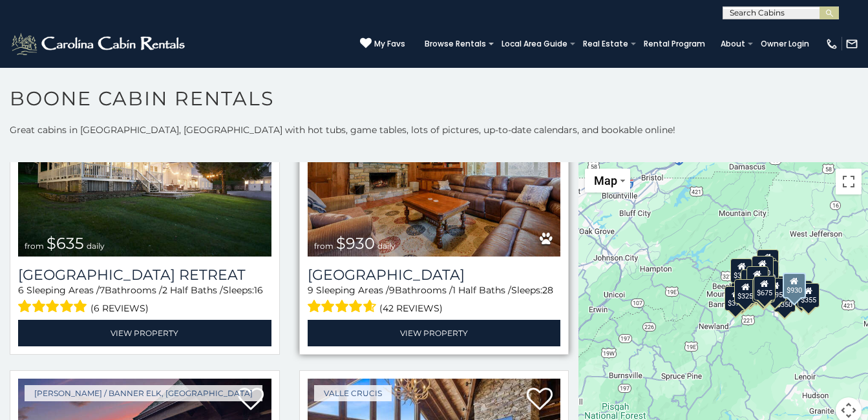  I want to click on button: Change map style, so click(607, 180).